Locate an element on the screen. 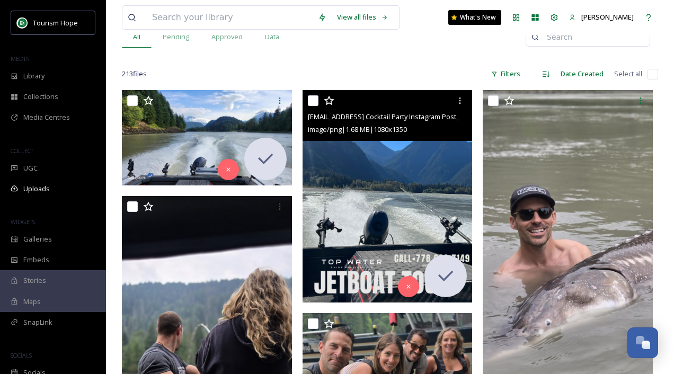  span: All is located at coordinates (137, 37).